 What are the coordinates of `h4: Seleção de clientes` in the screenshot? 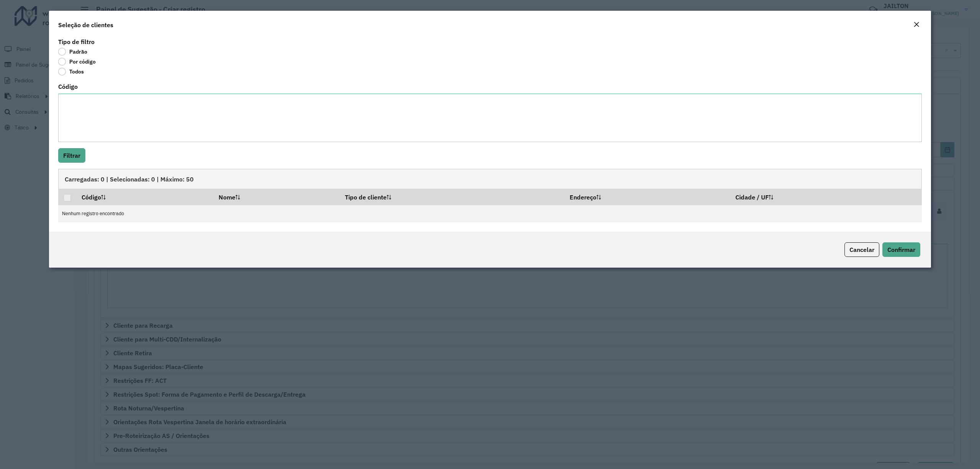 It's located at (85, 25).